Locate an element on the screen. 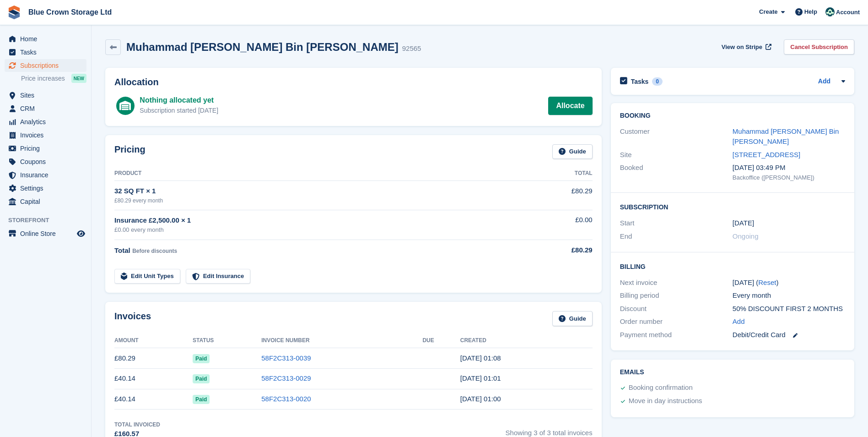  span: Before discounts is located at coordinates (155, 251).